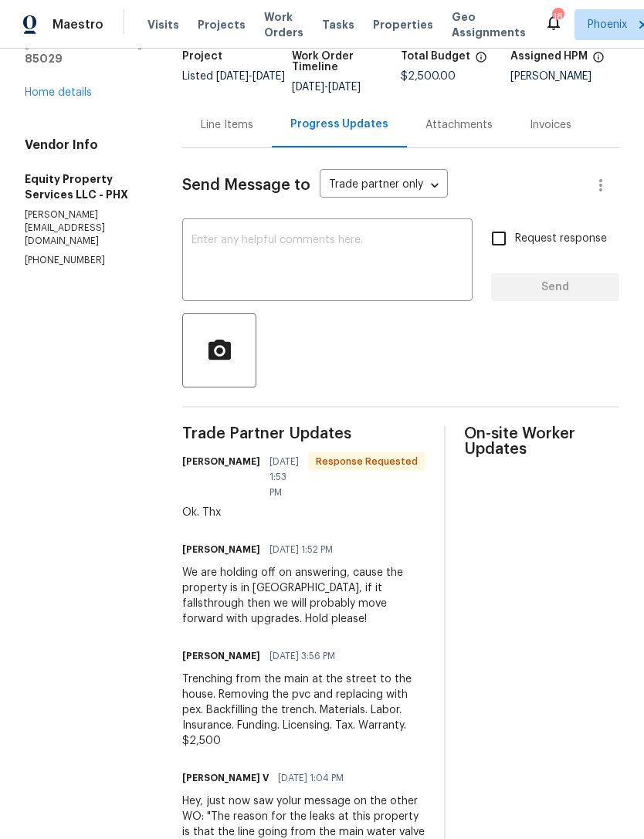  Describe the element at coordinates (366, 461) in the screenshot. I see `span: Response Requested` at that location.